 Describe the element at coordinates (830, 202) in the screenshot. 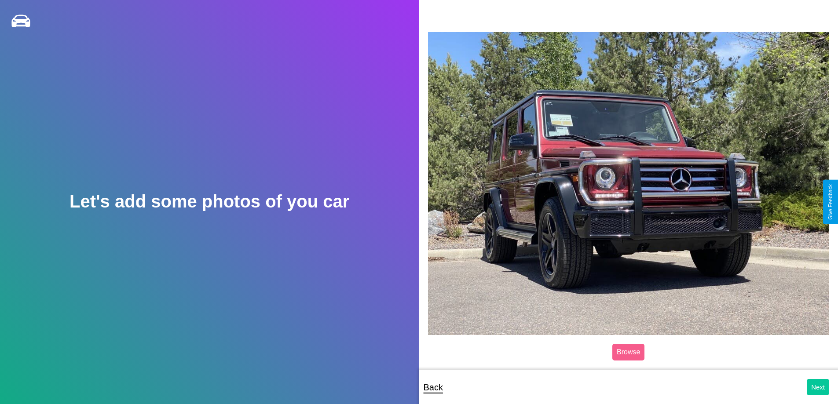

I see `div: Give Feedback` at that location.